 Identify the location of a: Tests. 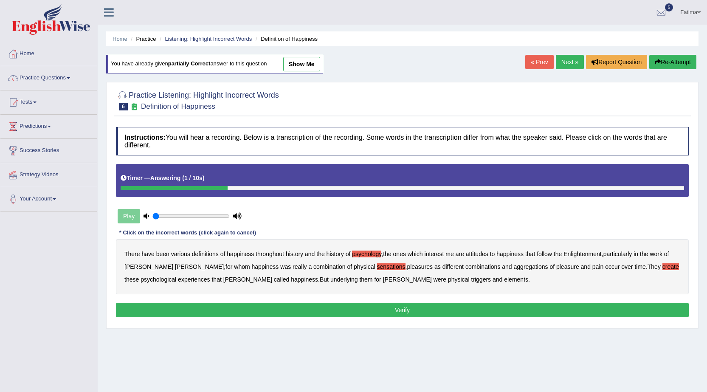
(49, 101).